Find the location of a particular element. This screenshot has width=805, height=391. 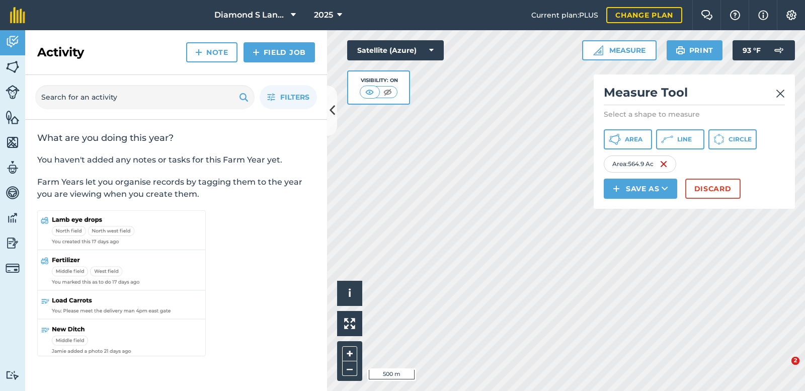

a: Change plan is located at coordinates (644, 15).